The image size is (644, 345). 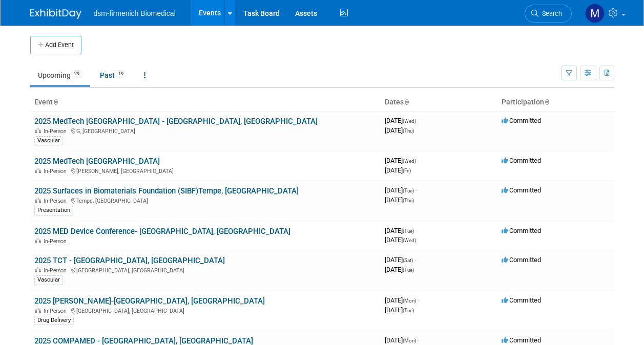 What do you see at coordinates (56, 45) in the screenshot?
I see `button: Add Event` at bounding box center [56, 45].